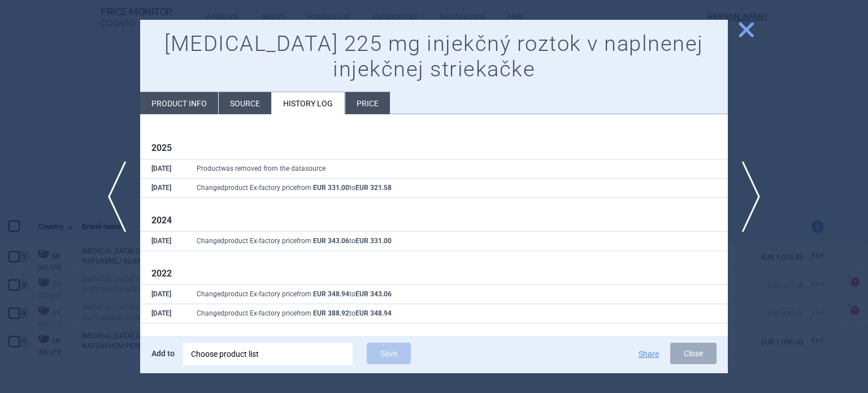 The width and height of the screenshot is (868, 393). Describe the element at coordinates (694, 353) in the screenshot. I see `button: Close` at that location.